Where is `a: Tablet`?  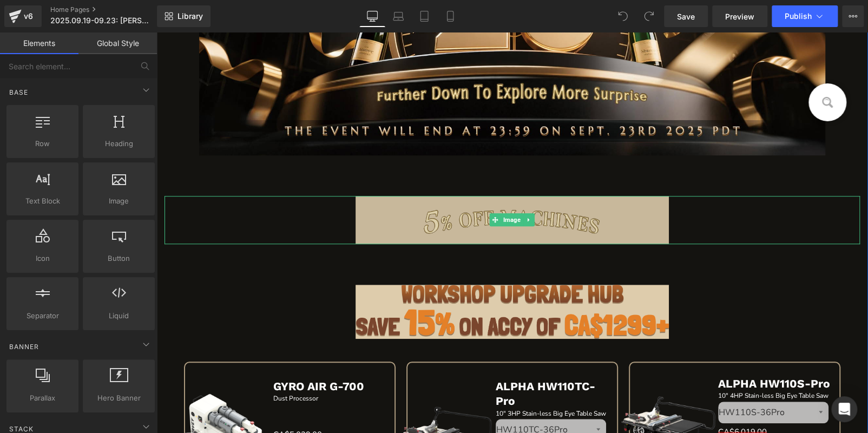
a: Tablet is located at coordinates (425, 16).